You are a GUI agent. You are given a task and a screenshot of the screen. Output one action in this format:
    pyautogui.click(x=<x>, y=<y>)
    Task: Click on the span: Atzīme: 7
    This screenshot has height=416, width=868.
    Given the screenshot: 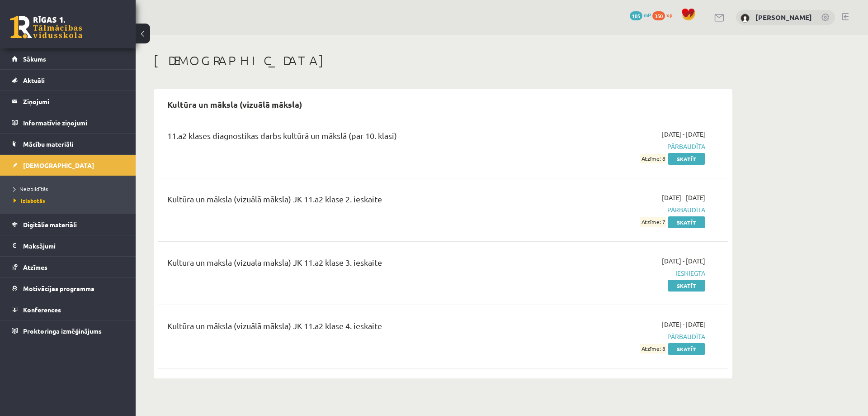 What is the action you would take?
    pyautogui.click(x=653, y=221)
    